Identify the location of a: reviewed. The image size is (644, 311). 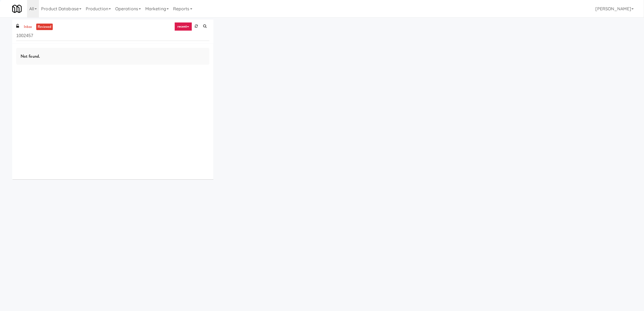
(45, 27).